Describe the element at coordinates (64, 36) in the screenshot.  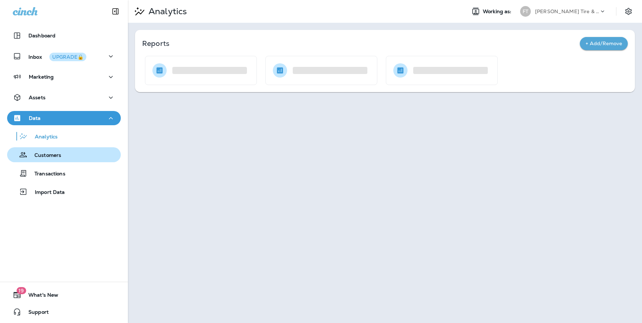
I see `button: Dashboard` at that location.